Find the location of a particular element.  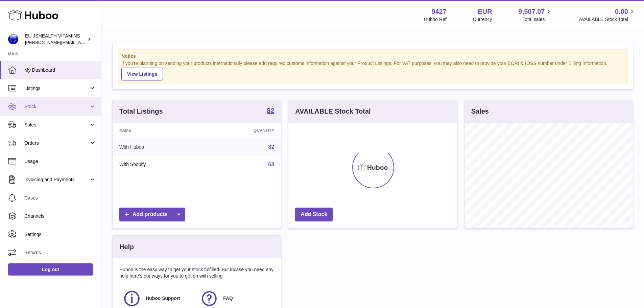

span: My Dashboard is located at coordinates (60, 70).